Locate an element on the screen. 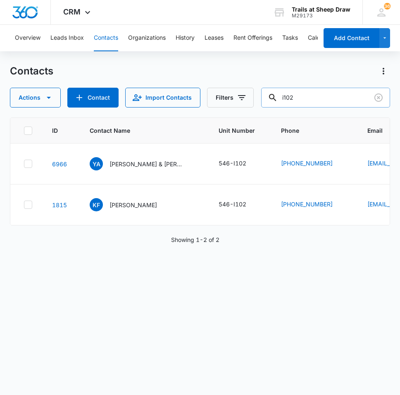 This screenshot has height=395, width=400. button: Rent Offerings is located at coordinates (253, 38).